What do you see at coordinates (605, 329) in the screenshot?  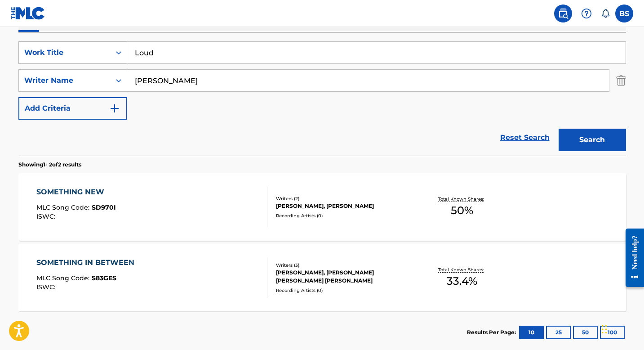 I see `div: Drag` at bounding box center [605, 329].